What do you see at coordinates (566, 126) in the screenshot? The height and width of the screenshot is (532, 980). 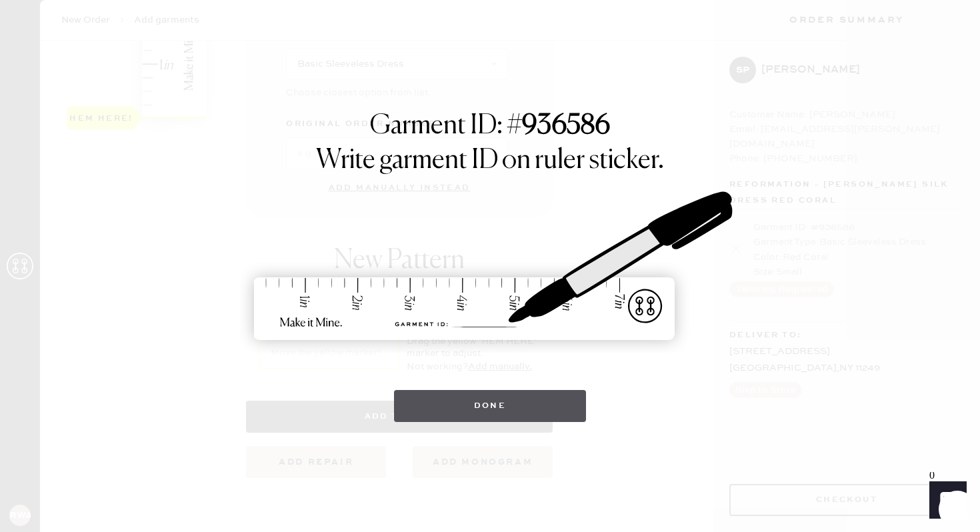 I see `strong: 936586` at bounding box center [566, 126].